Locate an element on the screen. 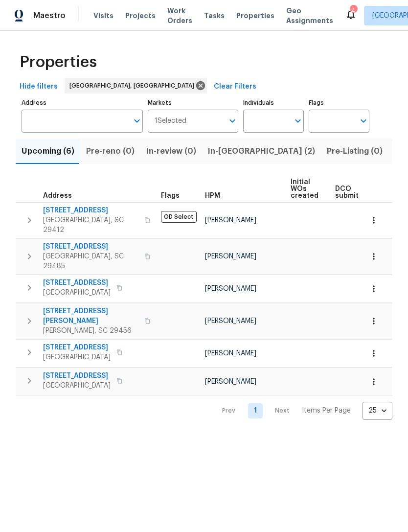  span: Pre-Listing (0) is located at coordinates (355, 151).